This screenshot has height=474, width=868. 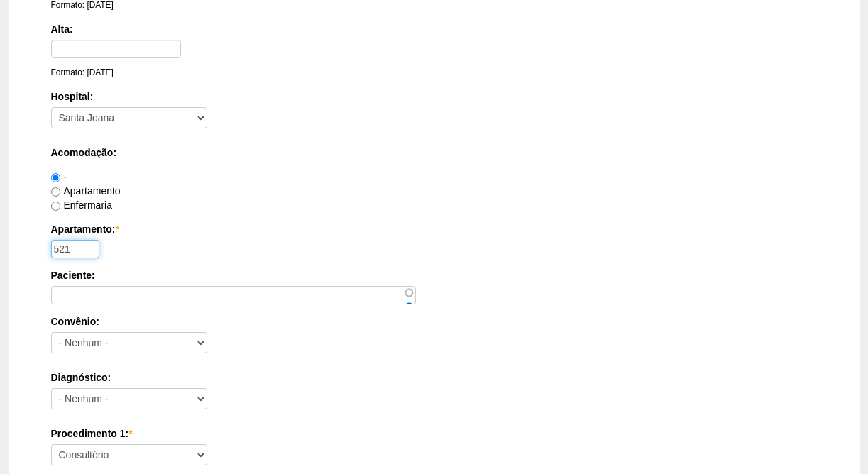 What do you see at coordinates (434, 152) in the screenshot?
I see `label: Acomodação:` at bounding box center [434, 152].